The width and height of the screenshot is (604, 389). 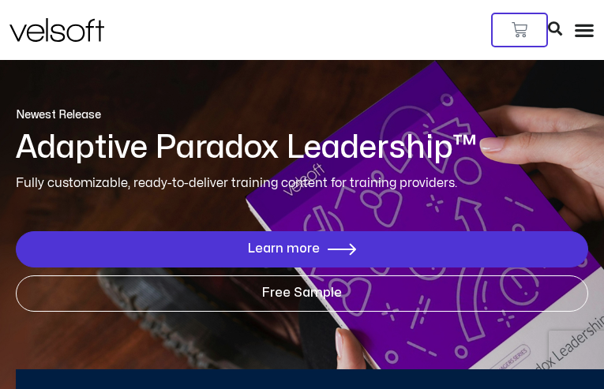 I want to click on span: Learn more, so click(x=284, y=250).